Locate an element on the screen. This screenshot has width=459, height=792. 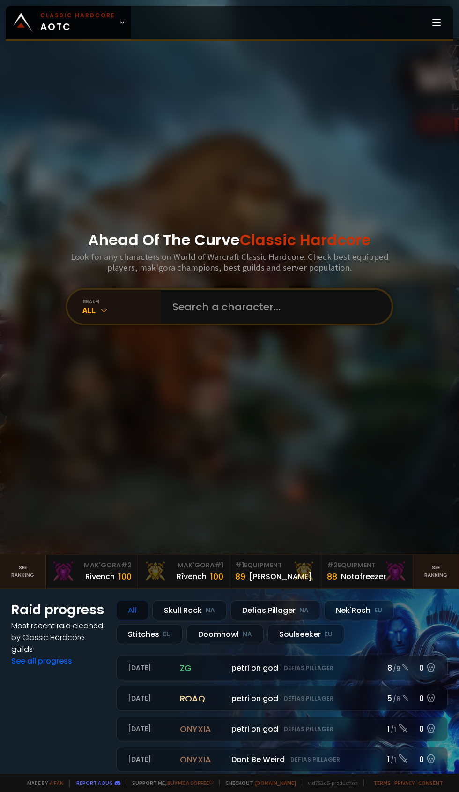
span: Classic Hardcore is located at coordinates (306, 240).